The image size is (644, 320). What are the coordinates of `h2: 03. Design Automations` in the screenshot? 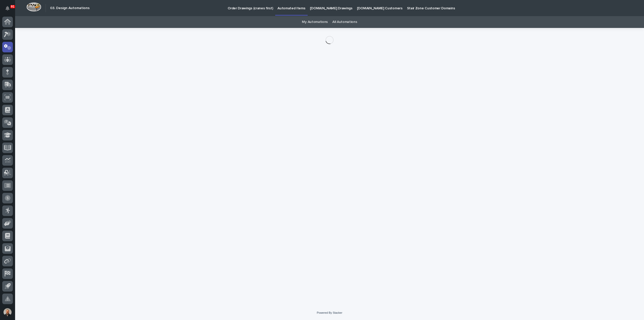 It's located at (70, 8).